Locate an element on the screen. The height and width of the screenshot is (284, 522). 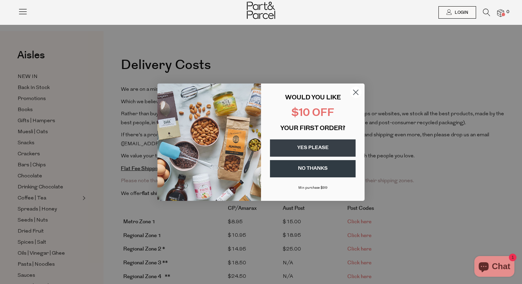
button: NO THANKS is located at coordinates (313, 169).